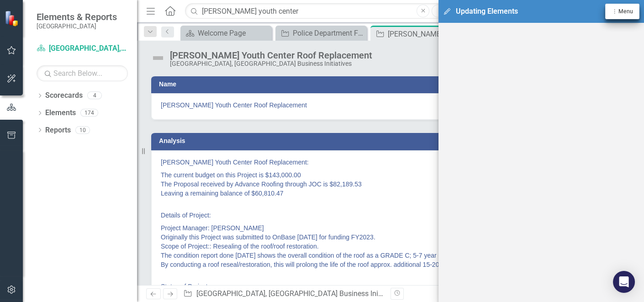  Describe the element at coordinates (226, 33) in the screenshot. I see `a: Welcome Page` at that location.